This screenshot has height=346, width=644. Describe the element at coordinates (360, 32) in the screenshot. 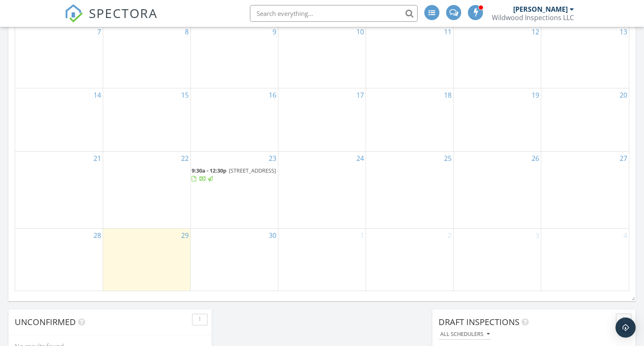

I see `a: Go to September 10, 2025` at that location.